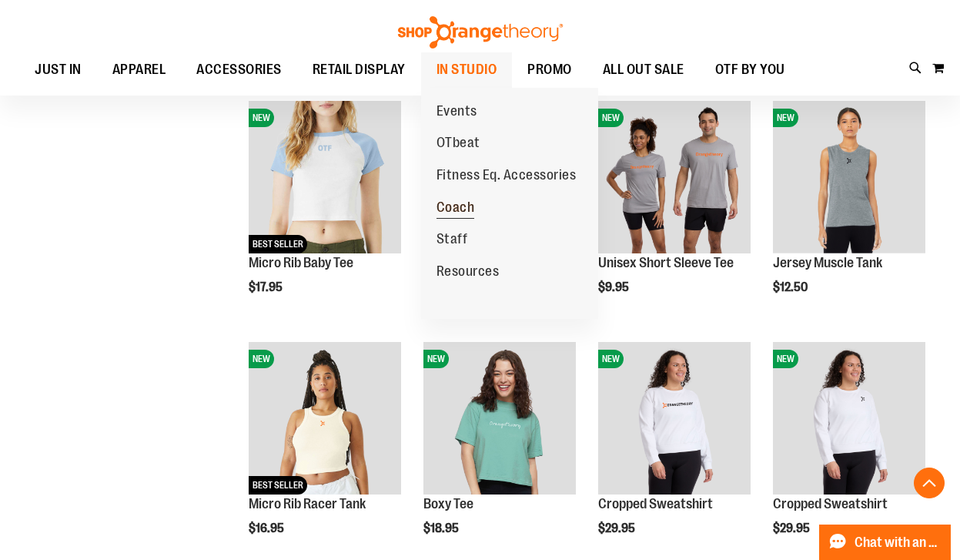 The image size is (960, 560). I want to click on a: Front of 2024 Q3 Balanced Basic Womens Cropped SweatshirtNEW, so click(675, 419).